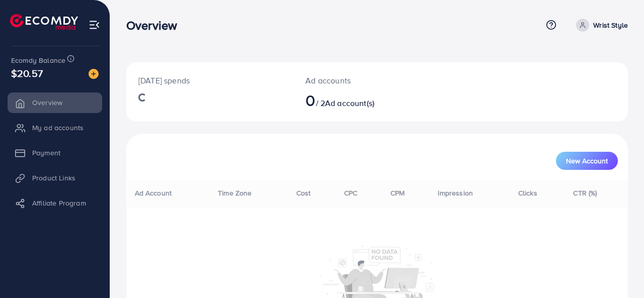  Describe the element at coordinates (27, 73) in the screenshot. I see `span: $20.57` at that location.